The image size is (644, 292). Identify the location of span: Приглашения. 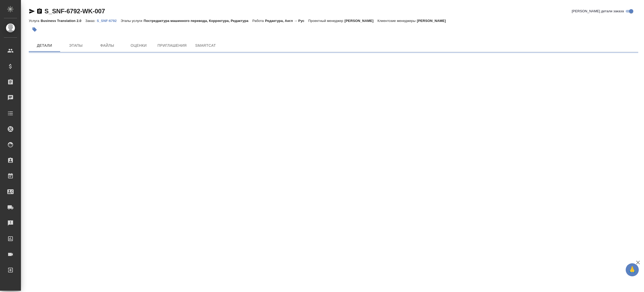
(172, 46).